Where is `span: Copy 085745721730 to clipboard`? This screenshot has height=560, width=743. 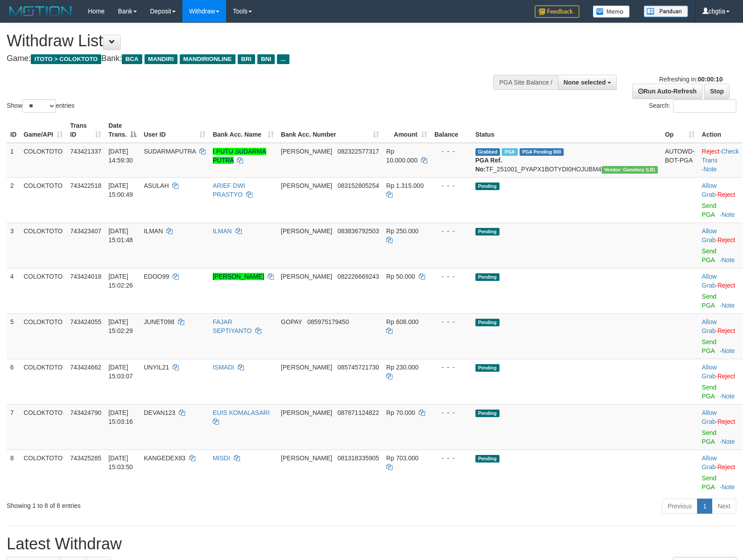 span: Copy 085745721730 to clipboard is located at coordinates (358, 368).